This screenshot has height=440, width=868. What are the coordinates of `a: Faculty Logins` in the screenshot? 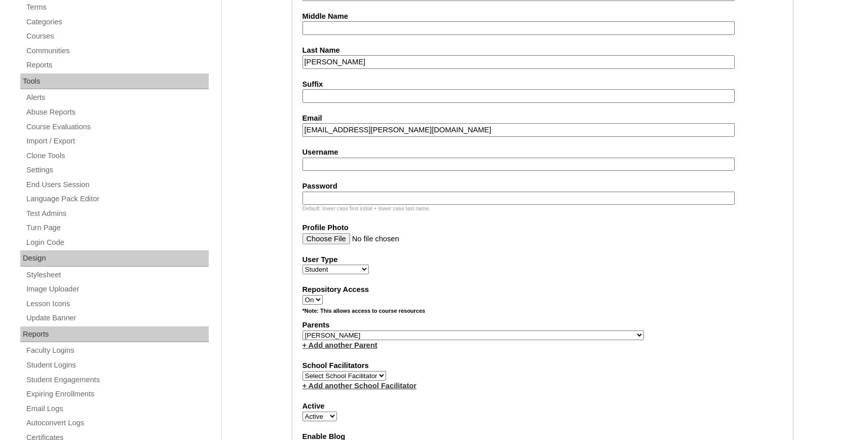 It's located at (117, 351).